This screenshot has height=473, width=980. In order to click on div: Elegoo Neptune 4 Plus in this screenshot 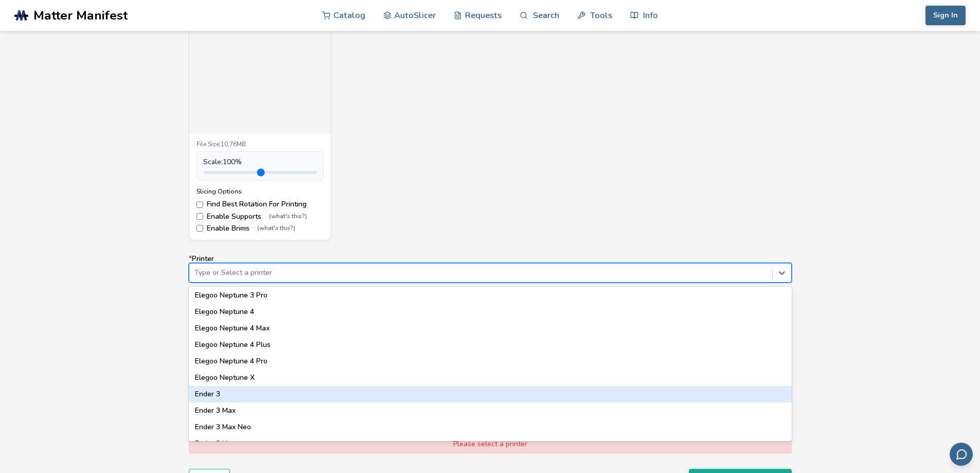, I will do `click(490, 345)`.